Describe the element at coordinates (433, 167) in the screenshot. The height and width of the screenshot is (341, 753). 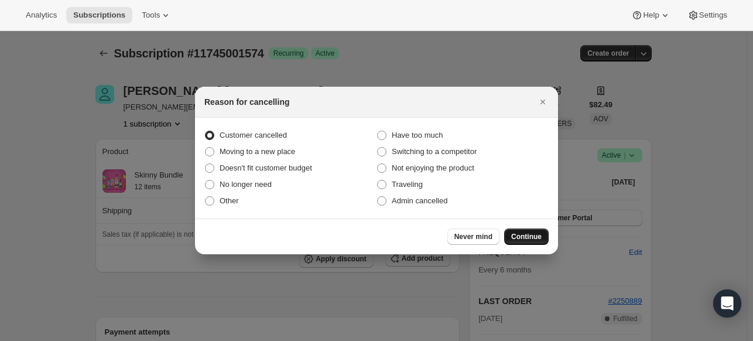
I see `span: Not enjoying the product` at that location.